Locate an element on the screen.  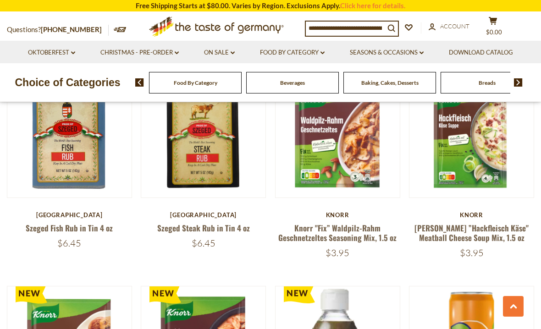
a: On Sale is located at coordinates (219, 53).